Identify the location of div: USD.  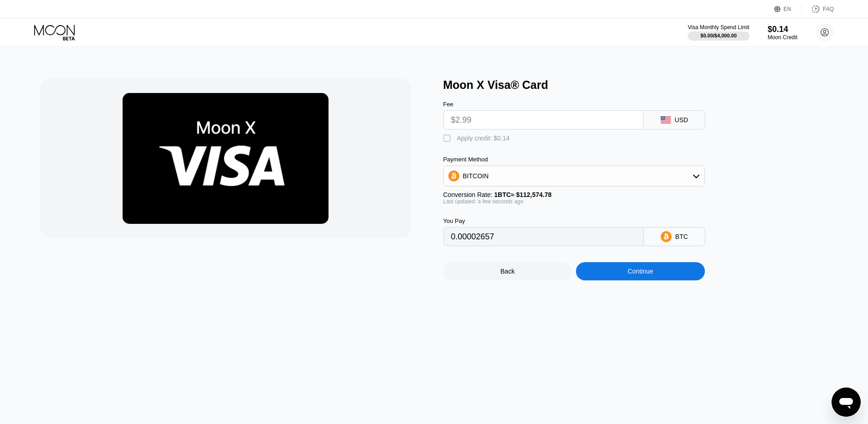
(682, 120).